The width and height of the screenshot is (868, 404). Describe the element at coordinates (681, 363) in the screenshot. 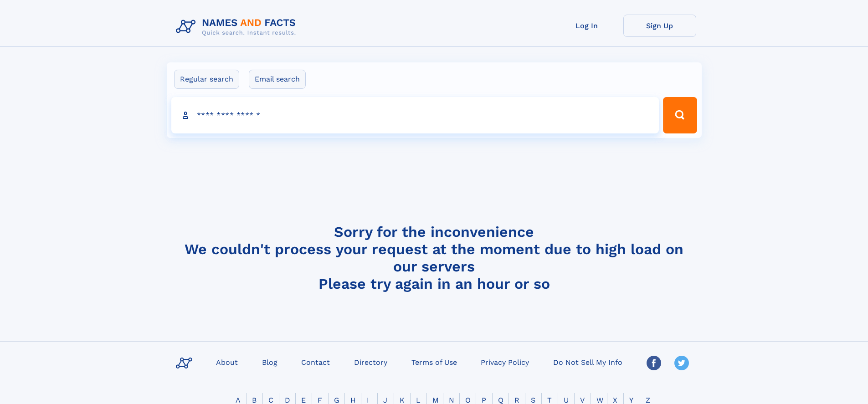

I see `img: Twitter` at that location.